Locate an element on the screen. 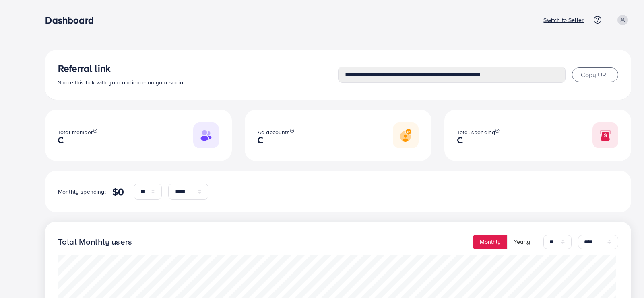  h3: Referral link is located at coordinates (198, 68).